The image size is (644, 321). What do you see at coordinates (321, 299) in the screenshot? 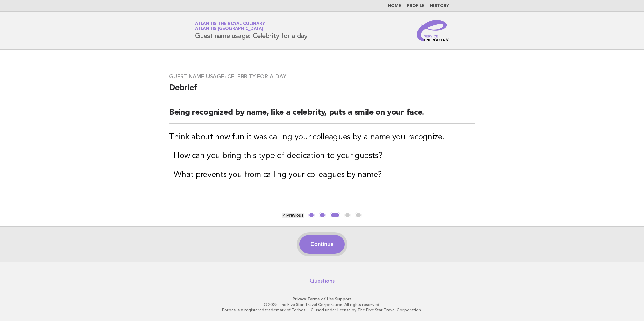
I see `a: Terms of Use` at bounding box center [321, 299].